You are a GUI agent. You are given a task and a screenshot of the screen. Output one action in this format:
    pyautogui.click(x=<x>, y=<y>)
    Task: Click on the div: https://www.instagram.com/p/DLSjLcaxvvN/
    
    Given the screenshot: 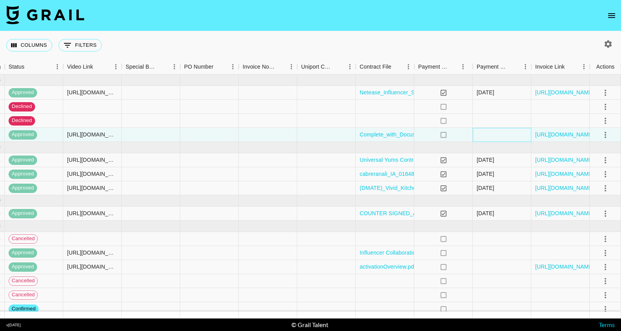 What is the action you would take?
    pyautogui.click(x=92, y=188)
    